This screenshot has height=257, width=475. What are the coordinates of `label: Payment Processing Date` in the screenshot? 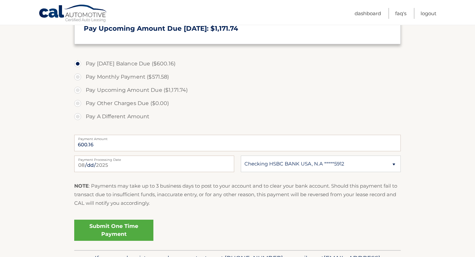 It's located at (154, 158).